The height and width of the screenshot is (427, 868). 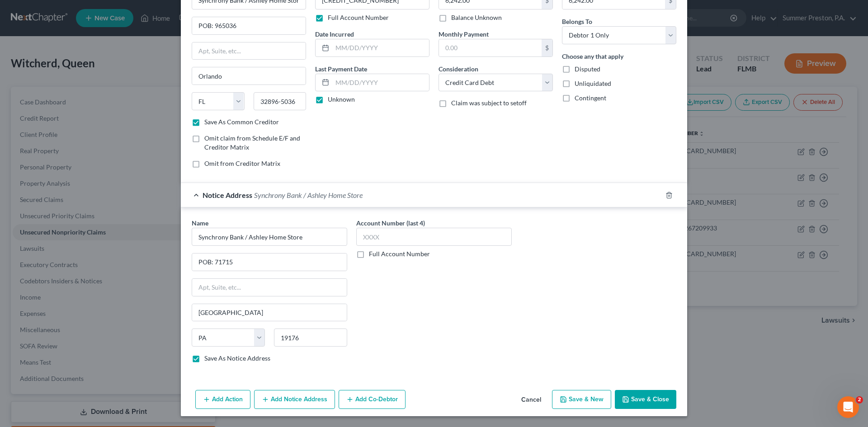 I want to click on button: Add Co-Debtor, so click(x=373, y=400).